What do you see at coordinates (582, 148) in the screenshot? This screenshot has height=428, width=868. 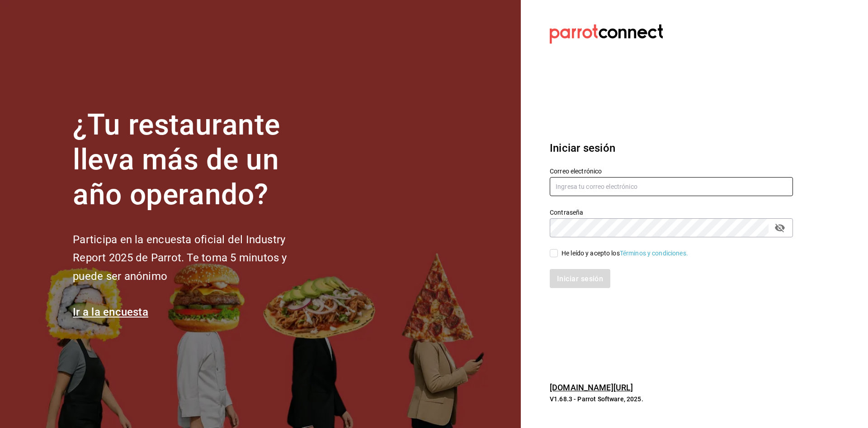 I see `font: Iniciar sesión` at bounding box center [582, 148].